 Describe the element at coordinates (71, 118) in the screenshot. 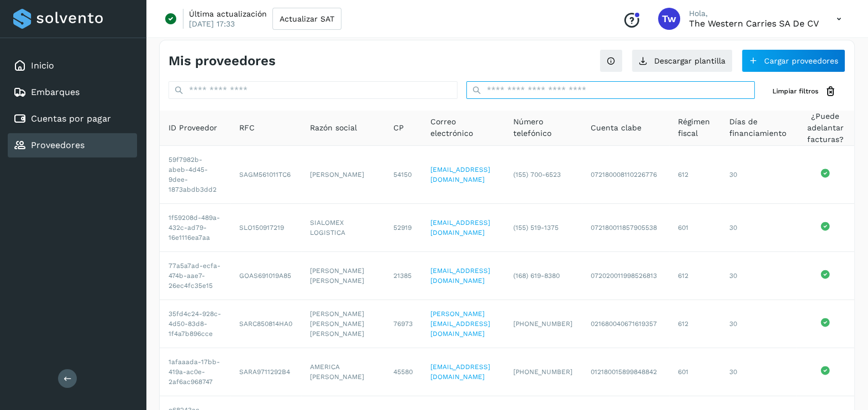

I see `a: Cuentas por pagar` at that location.